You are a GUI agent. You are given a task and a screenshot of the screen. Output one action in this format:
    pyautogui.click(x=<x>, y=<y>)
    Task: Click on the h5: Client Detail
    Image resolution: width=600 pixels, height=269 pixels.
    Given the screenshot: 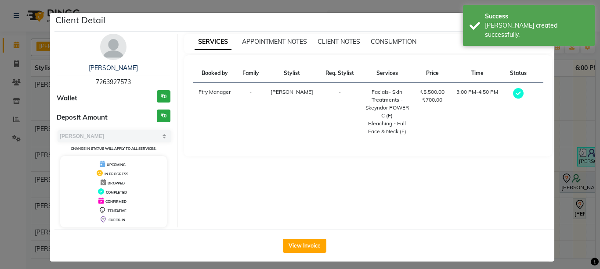 What is the action you would take?
    pyautogui.click(x=80, y=20)
    